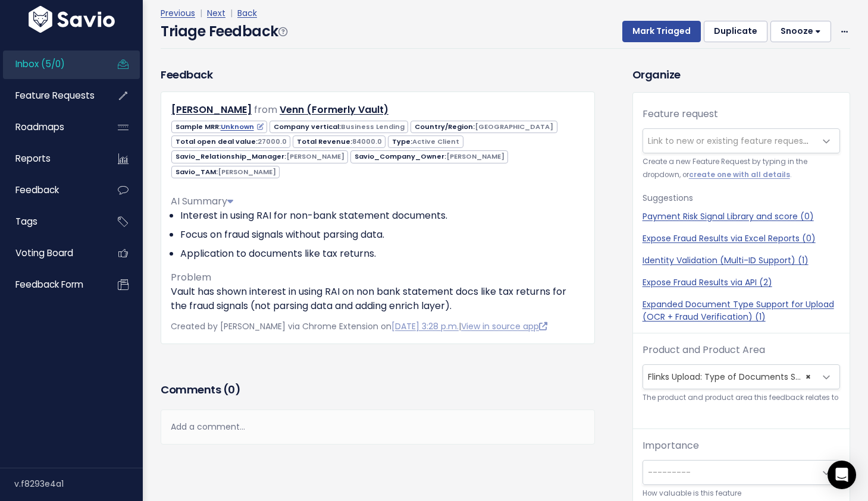 Image resolution: width=868 pixels, height=501 pixels. Describe the element at coordinates (191, 277) in the screenshot. I see `span: Problem` at that location.